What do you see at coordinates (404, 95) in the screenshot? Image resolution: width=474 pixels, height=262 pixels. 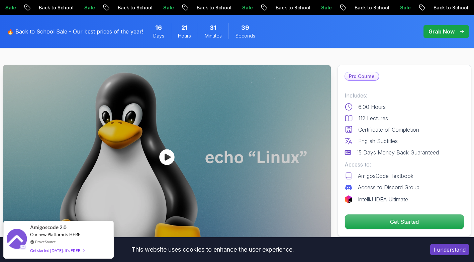 I see `p: Includes:` at bounding box center [404, 95].